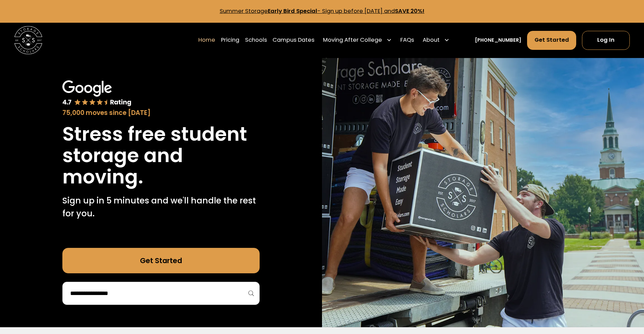 Image resolution: width=644 pixels, height=334 pixels. Describe the element at coordinates (256, 40) in the screenshot. I see `a: Schools` at that location.